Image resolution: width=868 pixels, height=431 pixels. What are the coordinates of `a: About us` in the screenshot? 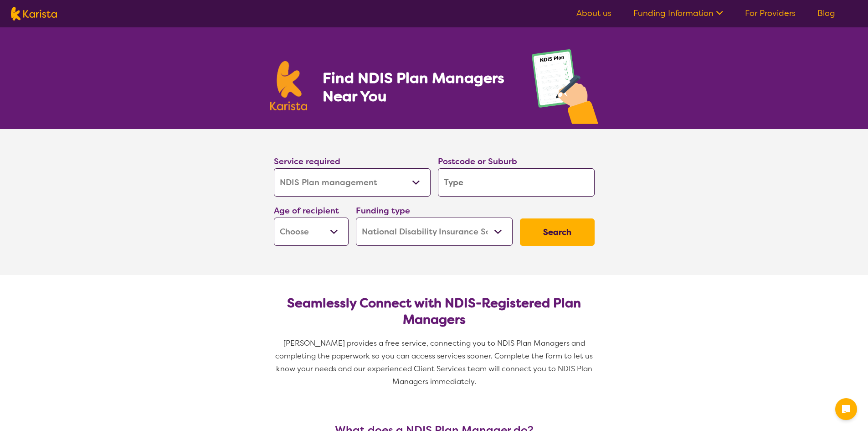 It's located at (594, 13).